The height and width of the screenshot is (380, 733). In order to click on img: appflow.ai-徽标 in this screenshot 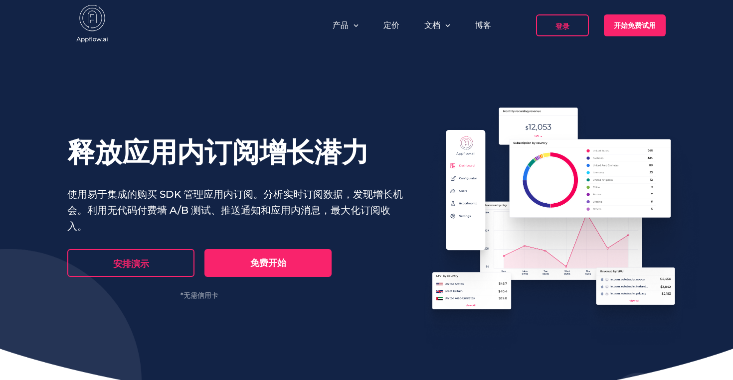, I will do `click(92, 25)`.